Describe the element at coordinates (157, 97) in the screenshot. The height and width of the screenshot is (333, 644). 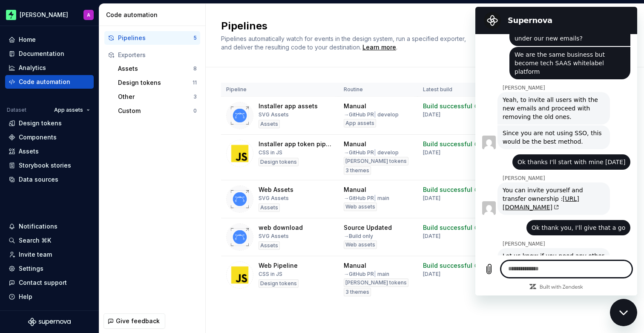
I see `button: Other3` at that location.